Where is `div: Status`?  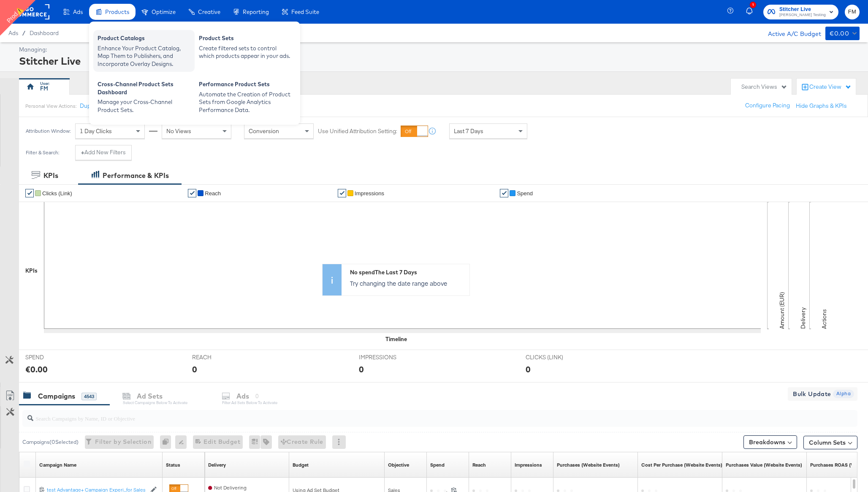
div: Status is located at coordinates (173, 465).